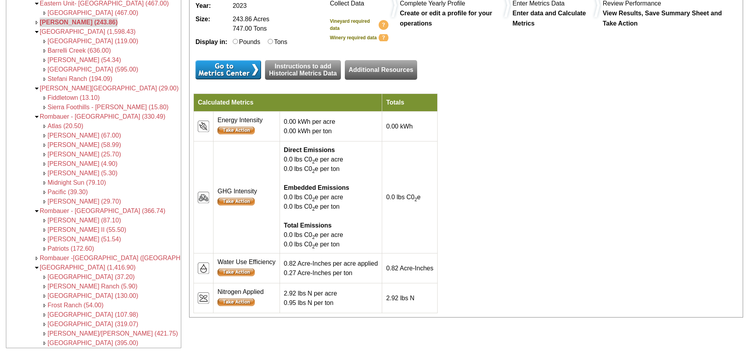 The width and height of the screenshot is (749, 358). I want to click on td: Display in:, so click(212, 42).